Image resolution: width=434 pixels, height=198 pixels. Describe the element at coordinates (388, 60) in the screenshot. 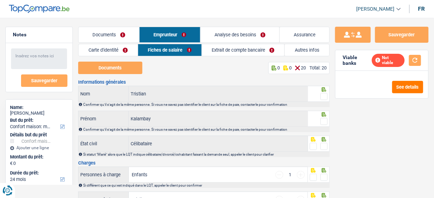

I see `div: Not viable` at that location.